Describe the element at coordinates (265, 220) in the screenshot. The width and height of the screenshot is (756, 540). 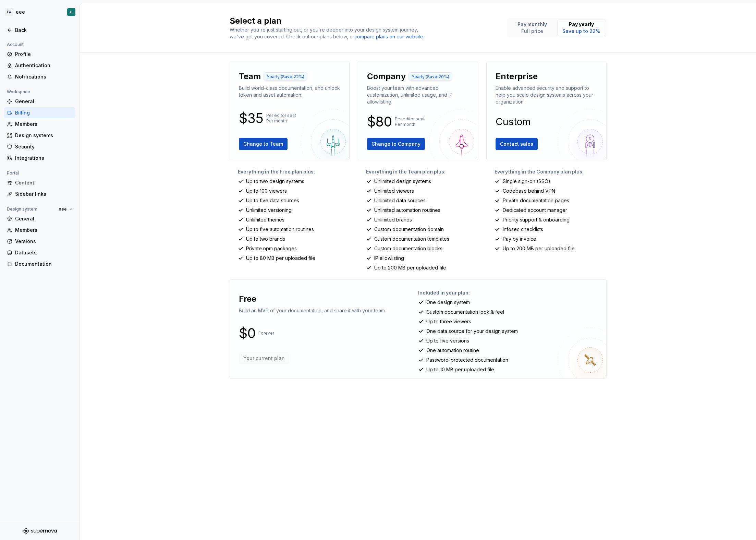
I see `p: Unlimited themes` at that location.